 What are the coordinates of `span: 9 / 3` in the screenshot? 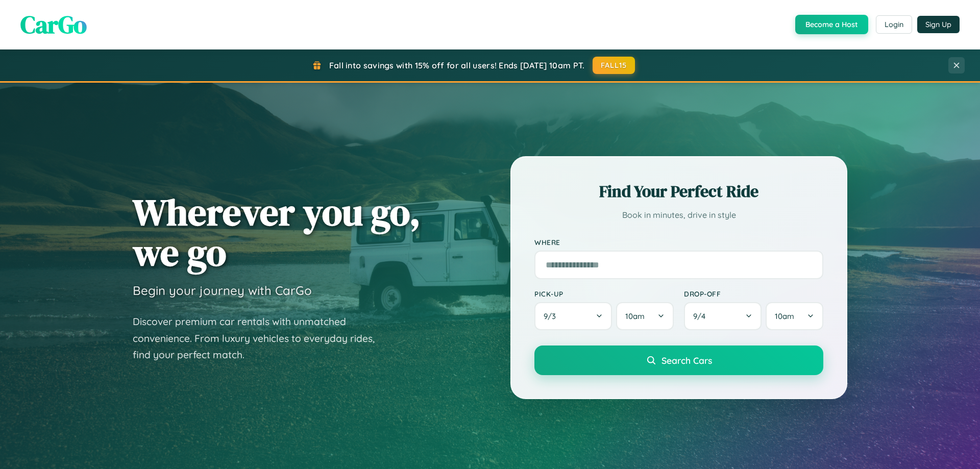 It's located at (552, 316).